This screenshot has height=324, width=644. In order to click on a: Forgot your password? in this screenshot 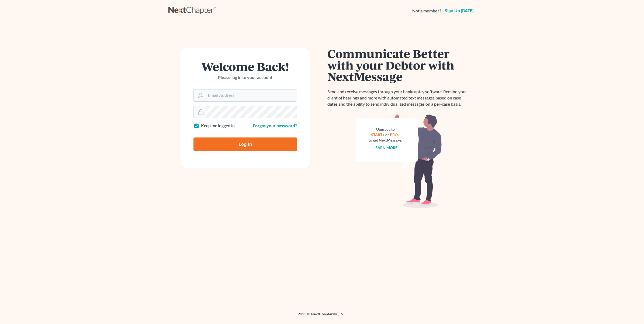, I will do `click(275, 125)`.